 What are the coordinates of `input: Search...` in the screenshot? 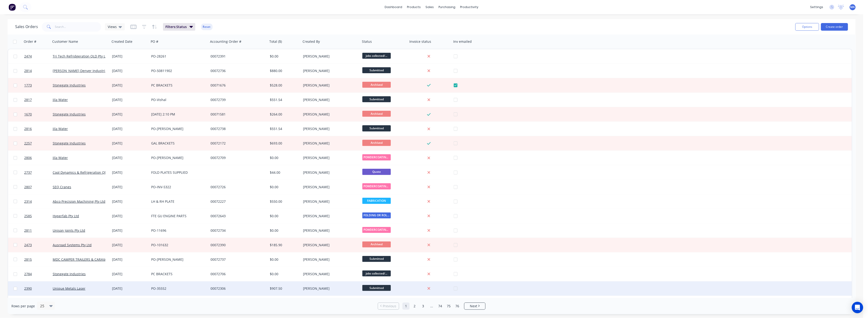 It's located at (78, 27).